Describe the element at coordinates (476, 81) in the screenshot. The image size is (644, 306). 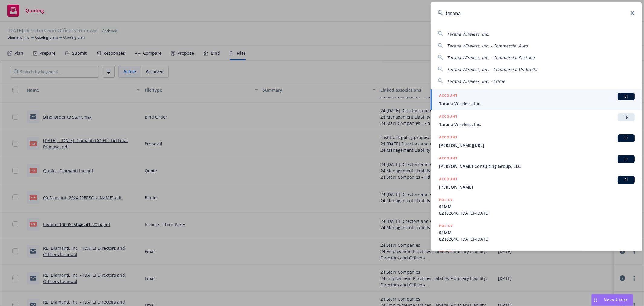
I see `span: Tarana Wireless, Inc. - Crime` at that location.